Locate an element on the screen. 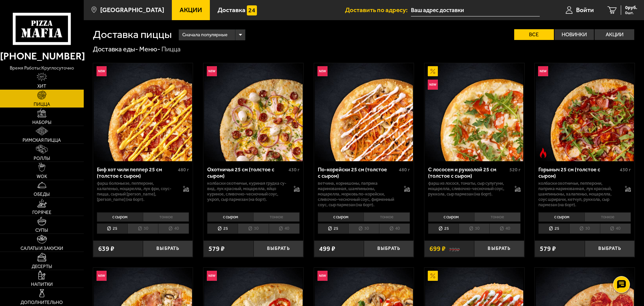  h1: Доставка пиццы is located at coordinates (132, 34).